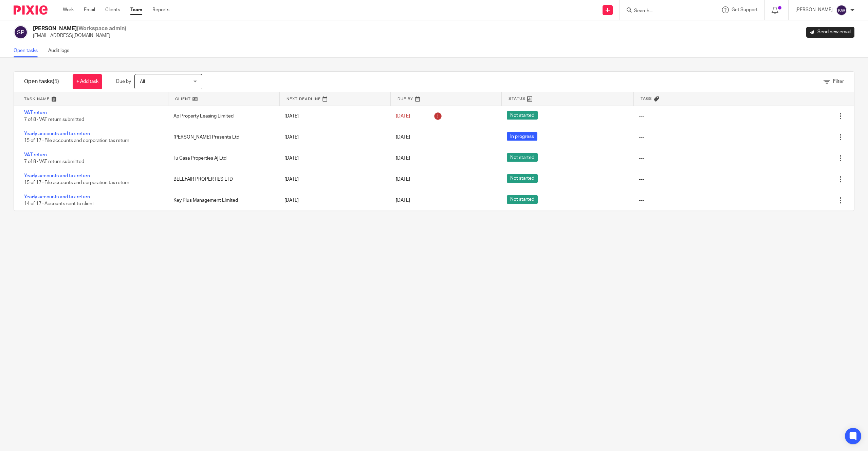  I want to click on div: Ap Property Leasing Limited, so click(222, 116).